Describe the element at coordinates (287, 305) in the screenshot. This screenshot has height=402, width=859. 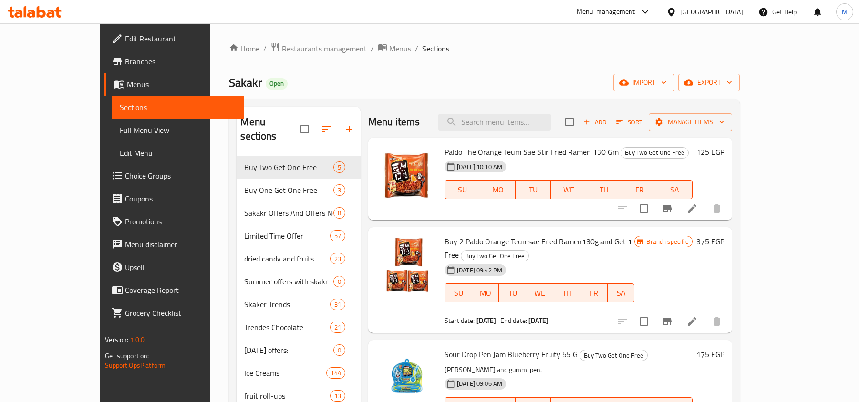
I see `span: Skaker Trends` at that location.